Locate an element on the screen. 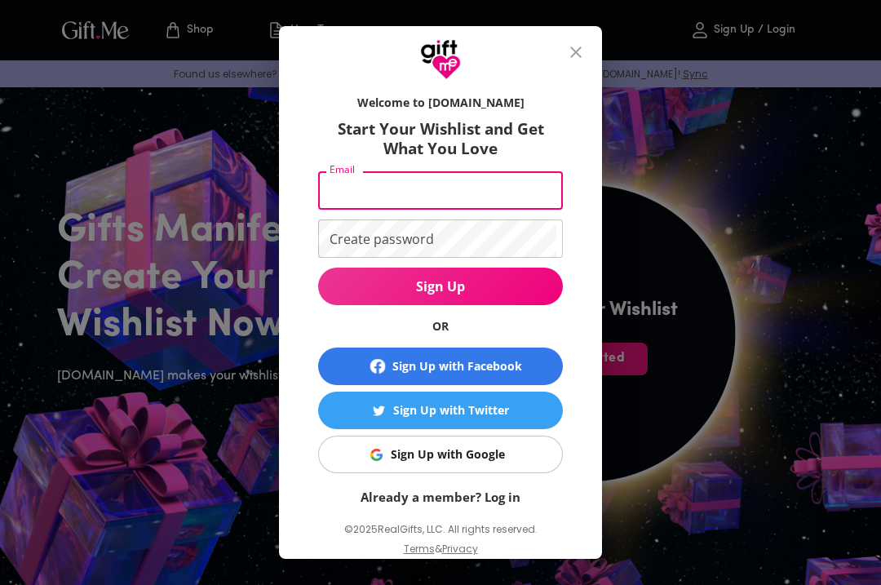  a: Privacy is located at coordinates (460, 548).